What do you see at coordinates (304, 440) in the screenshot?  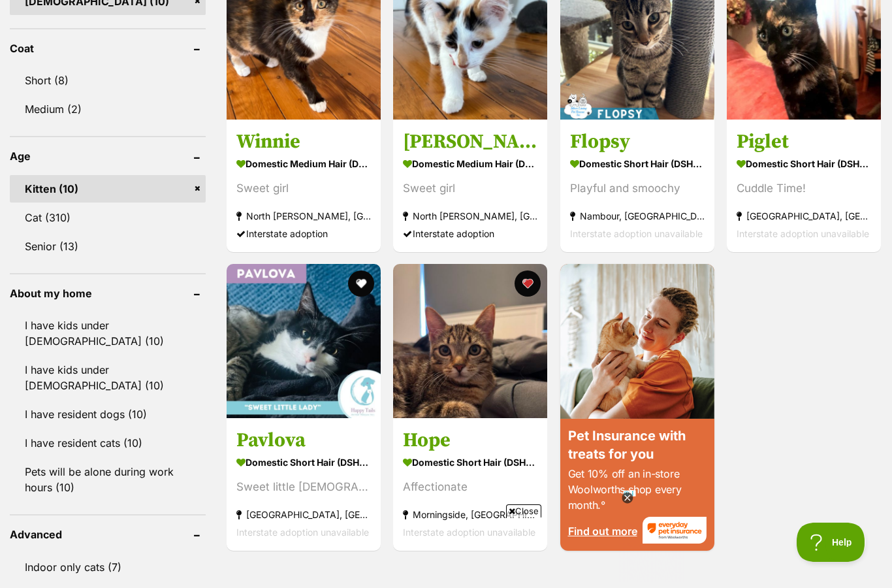 I see `h3: Pavlova` at bounding box center [304, 440].